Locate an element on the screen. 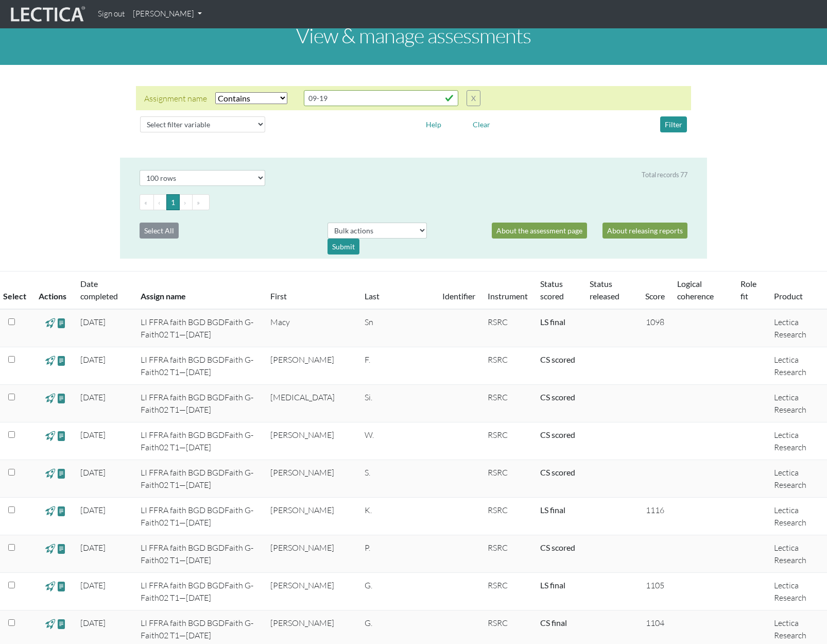 The width and height of the screenshot is (827, 644). a: Logical coherence is located at coordinates (695, 289).